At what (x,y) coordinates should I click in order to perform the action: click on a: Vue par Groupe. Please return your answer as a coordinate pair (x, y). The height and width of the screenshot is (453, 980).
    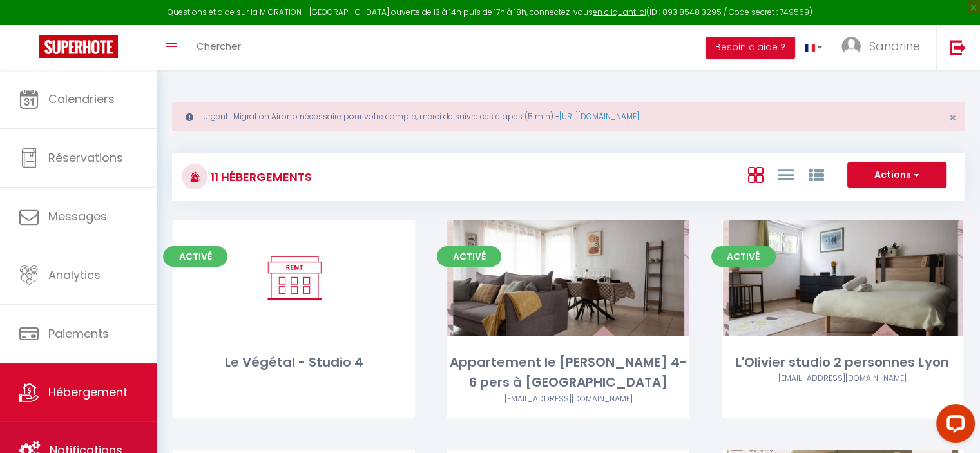
    Looking at the image, I should click on (816, 174).